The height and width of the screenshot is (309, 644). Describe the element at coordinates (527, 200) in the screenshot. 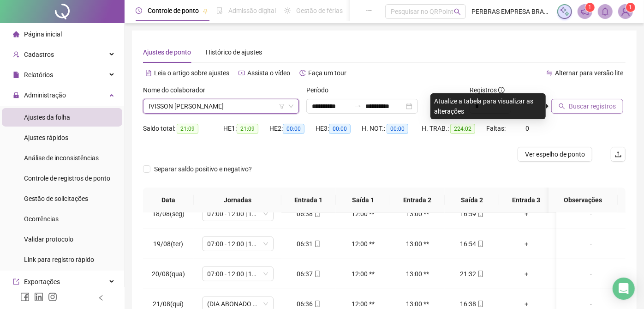

I see `th: Entrada 3` at that location.